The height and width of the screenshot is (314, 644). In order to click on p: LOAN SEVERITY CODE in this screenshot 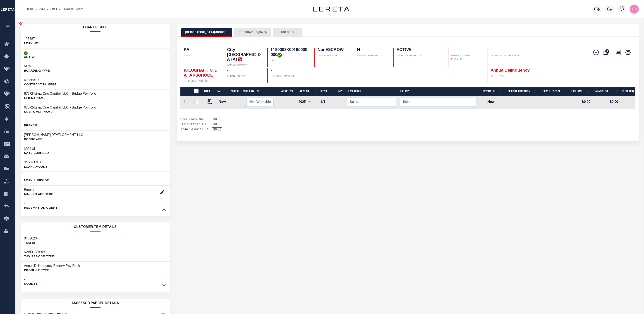, I will do `click(290, 76)`.